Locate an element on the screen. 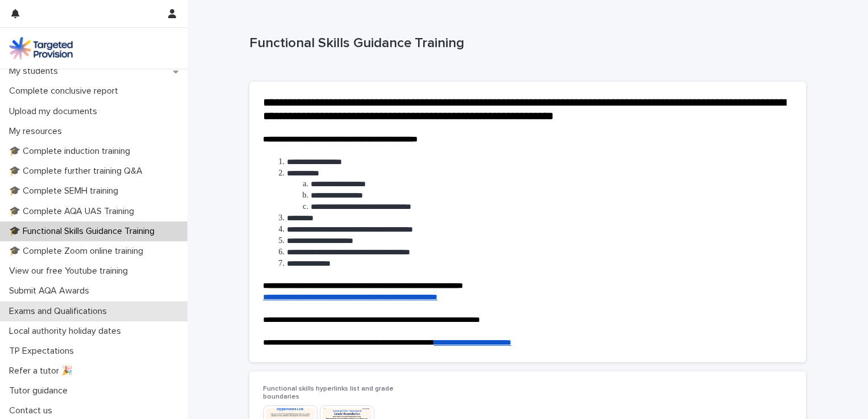 The height and width of the screenshot is (419, 868). p: 🎓 Complete Zoom online training is located at coordinates (78, 251).